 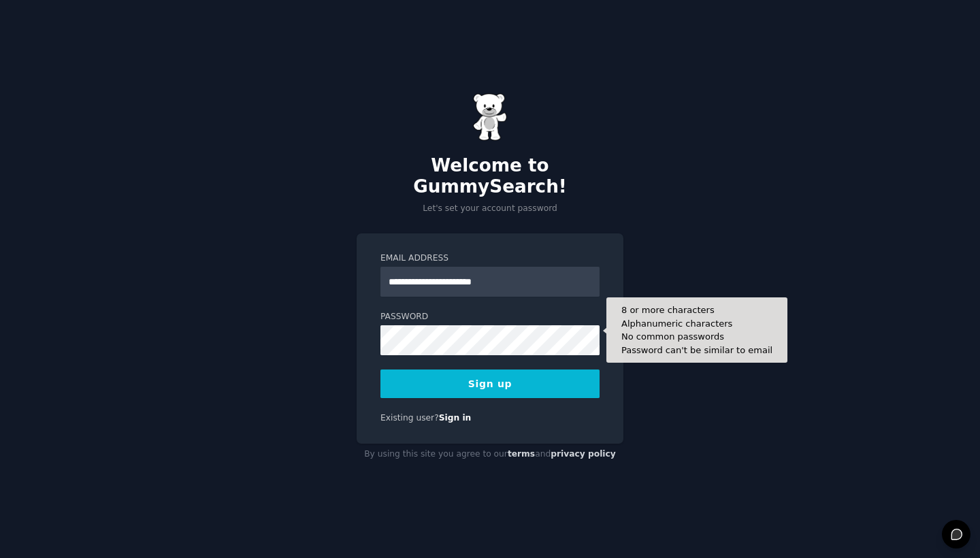 What do you see at coordinates (490, 317) in the screenshot?
I see `label: Password` at bounding box center [490, 317].